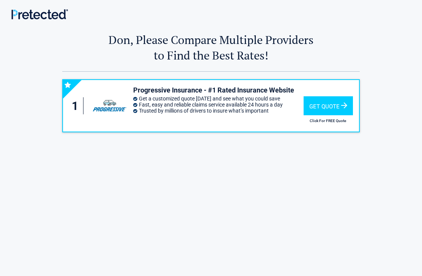 This screenshot has width=422, height=276. What do you see at coordinates (328, 121) in the screenshot?
I see `h2: Click For FREE Quote` at bounding box center [328, 121].